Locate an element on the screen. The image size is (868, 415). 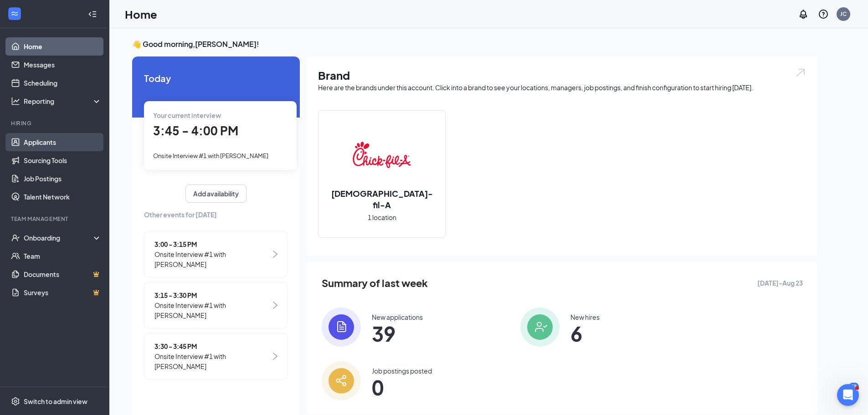
img: Chick-fil-A is located at coordinates (382, 155).